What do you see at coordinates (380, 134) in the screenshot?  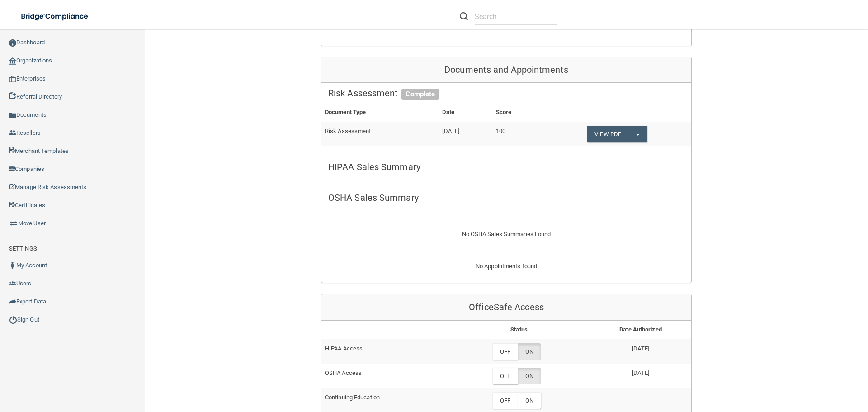 I see `td: Risk Assessment` at bounding box center [380, 134].